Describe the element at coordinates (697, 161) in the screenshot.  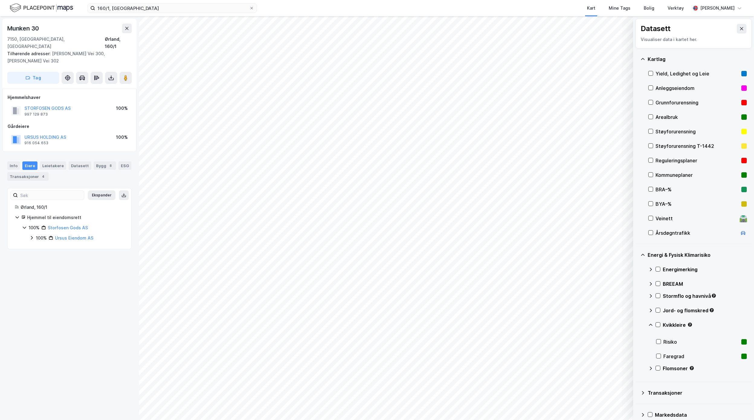
I see `div: Reguleringsplaner` at that location.